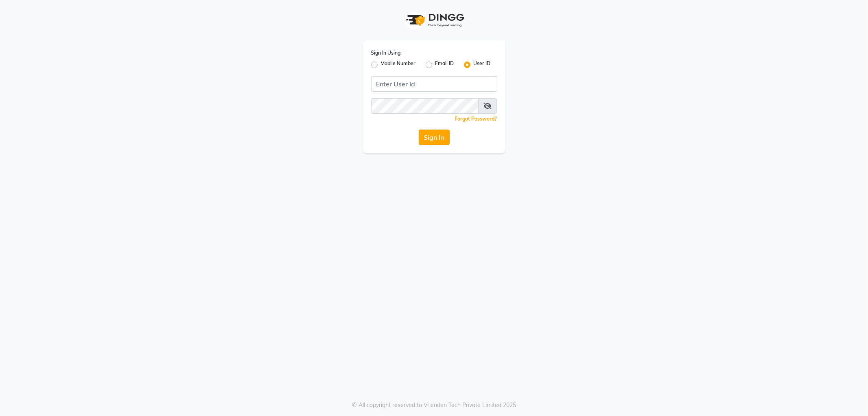 This screenshot has width=868, height=416. What do you see at coordinates (476, 118) in the screenshot?
I see `a: Forgot Password?` at bounding box center [476, 118].